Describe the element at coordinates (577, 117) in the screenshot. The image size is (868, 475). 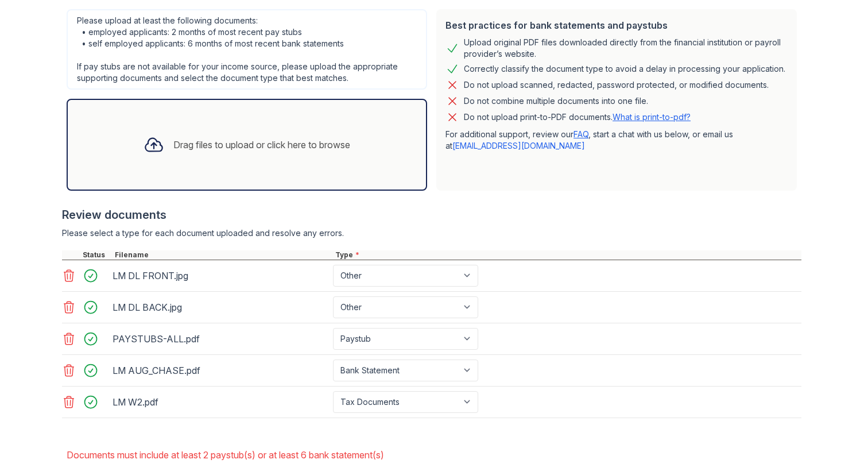
I see `p: Do not upload print-to-PDF documents.` at that location.